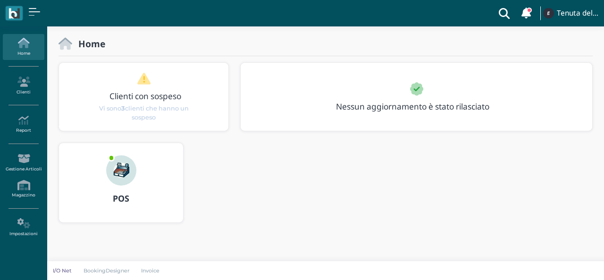  What do you see at coordinates (121, 198) in the screenshot?
I see `b: POS` at bounding box center [121, 198].